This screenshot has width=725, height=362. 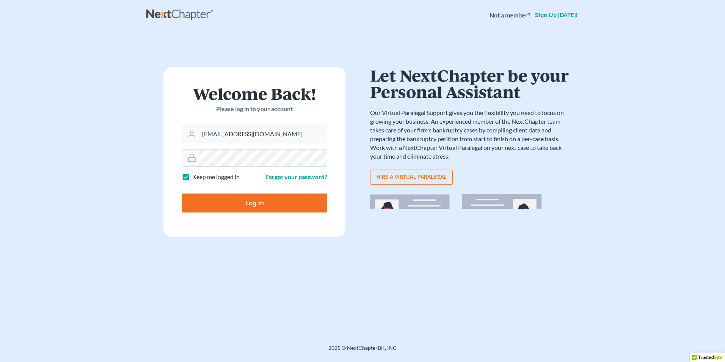 What do you see at coordinates (471, 255) in the screenshot?
I see `img: virtual_paralegal_bg-b12c8cf30858a2b2c02ea913d52db5c468ecc422855d04272ea22d19010d70dc.svg` at bounding box center [471, 255].